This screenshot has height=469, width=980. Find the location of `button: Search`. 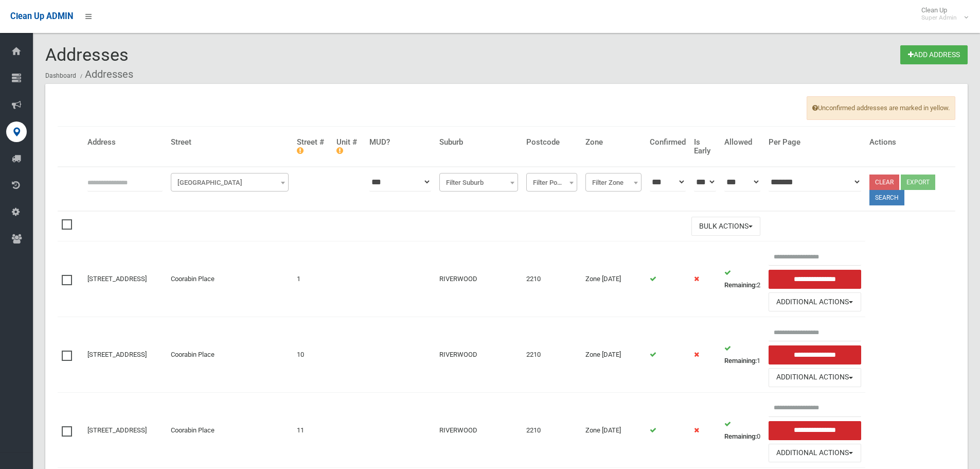

button: Search is located at coordinates (886, 198).